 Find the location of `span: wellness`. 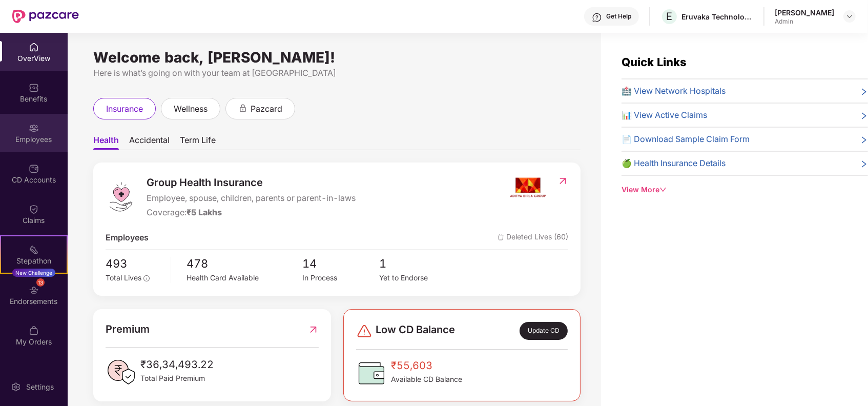

span: wellness is located at coordinates (190, 108).